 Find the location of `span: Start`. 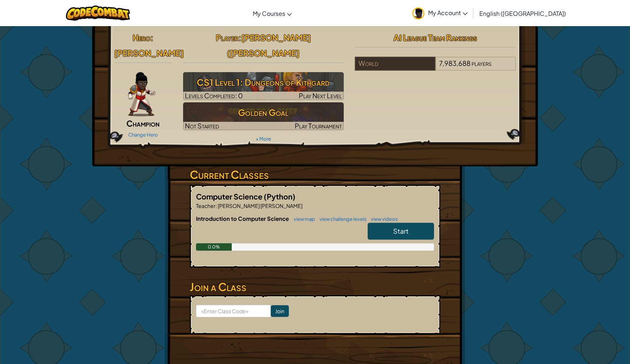

span: Start is located at coordinates (401, 230).